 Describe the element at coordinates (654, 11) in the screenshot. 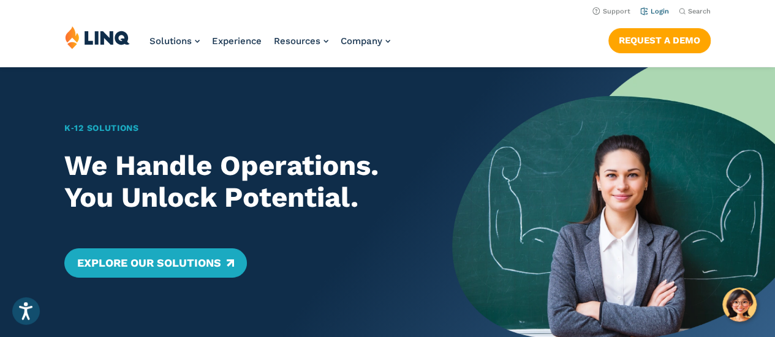

I see `a: Login` at that location.